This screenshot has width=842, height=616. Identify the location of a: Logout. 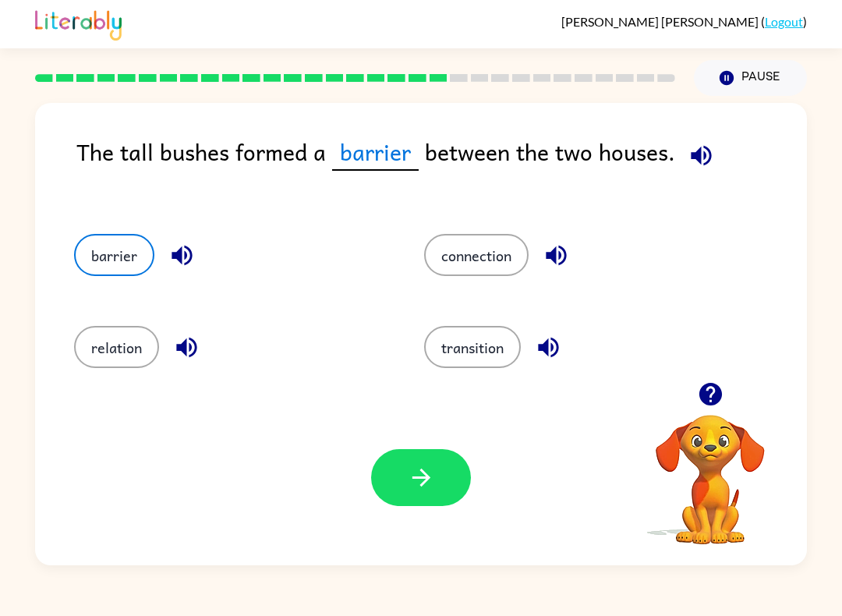
(784, 21).